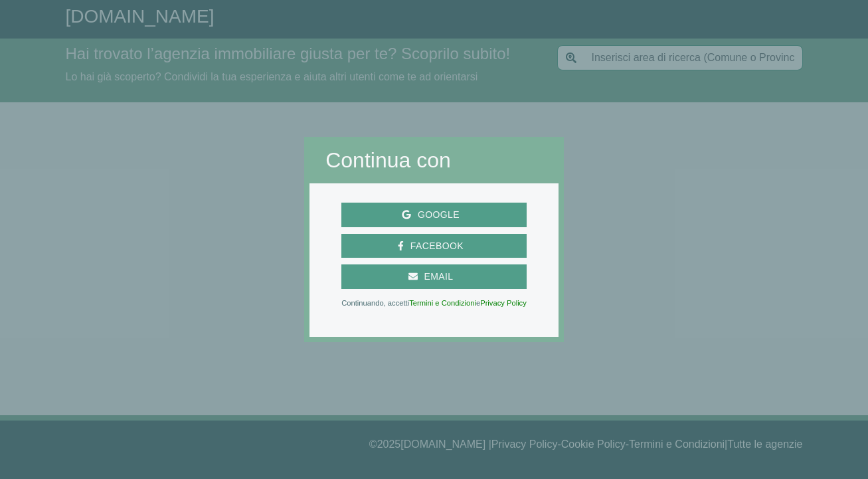 The width and height of the screenshot is (868, 479). I want to click on span: Email, so click(439, 276).